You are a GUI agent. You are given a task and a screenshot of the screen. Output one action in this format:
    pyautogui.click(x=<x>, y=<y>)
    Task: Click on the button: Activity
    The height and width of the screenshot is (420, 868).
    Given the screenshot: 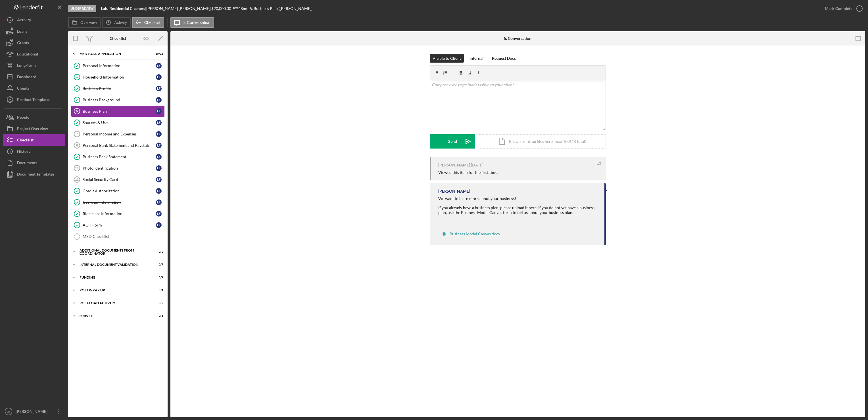 What is the action you would take?
    pyautogui.click(x=117, y=23)
    